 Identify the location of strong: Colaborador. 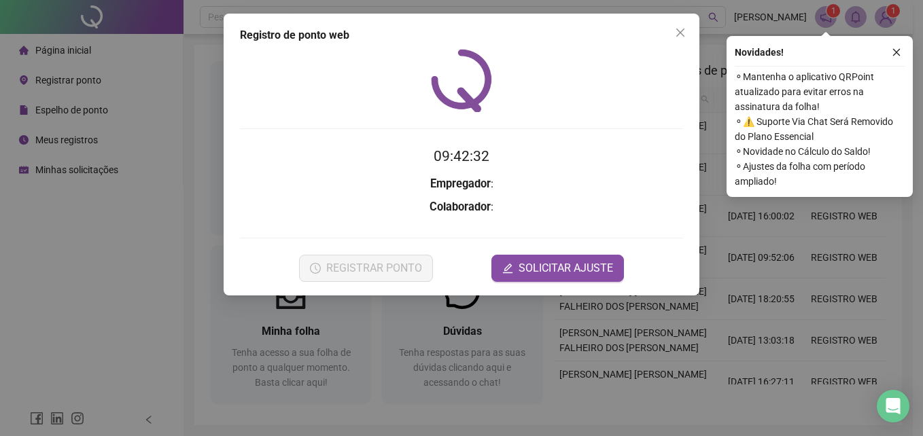
(460, 207).